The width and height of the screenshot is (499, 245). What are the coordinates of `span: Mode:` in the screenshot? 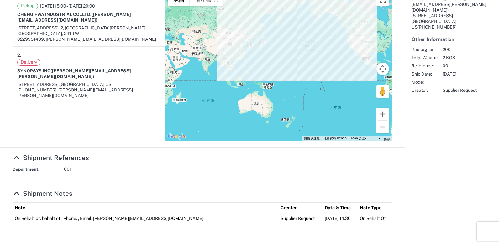 It's located at (424, 82).